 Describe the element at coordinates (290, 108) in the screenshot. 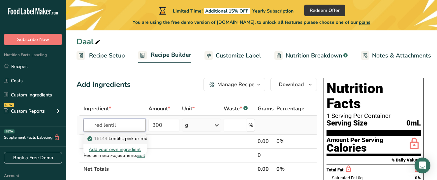

I see `span: Percentage` at that location.